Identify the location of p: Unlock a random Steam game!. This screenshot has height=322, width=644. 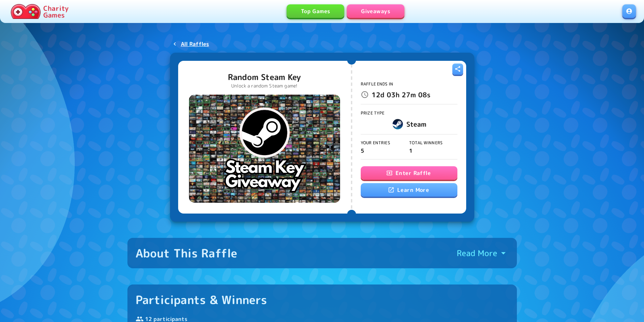
(264, 86).